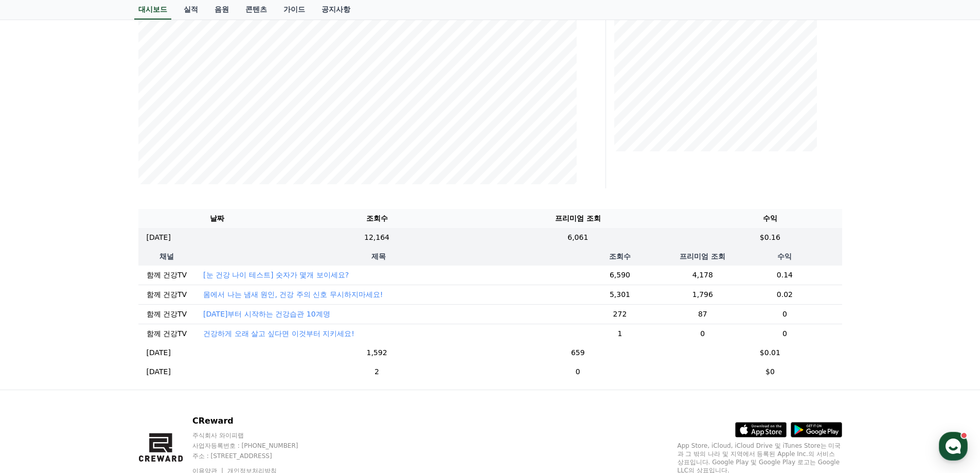 Image resolution: width=980 pixels, height=473 pixels. What do you see at coordinates (770, 371) in the screenshot?
I see `td: $0` at bounding box center [770, 371].